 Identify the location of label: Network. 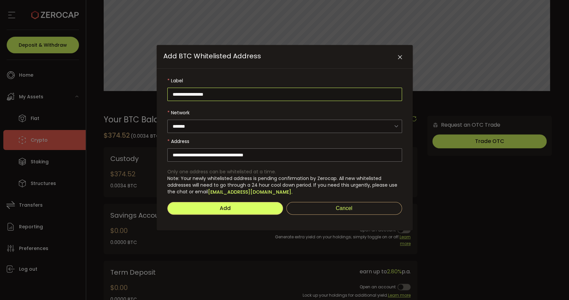
(284, 113).